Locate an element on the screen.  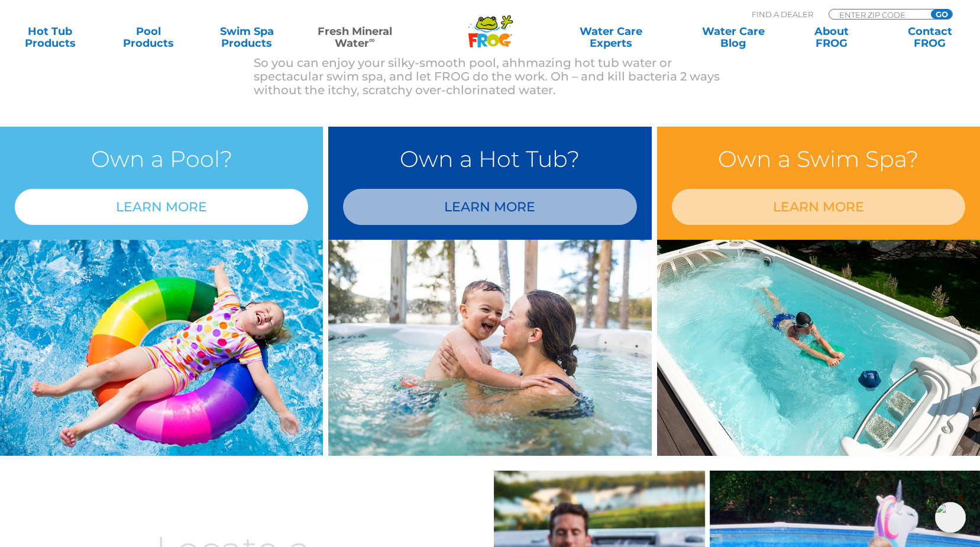
a: AboutFROG is located at coordinates (831, 37).